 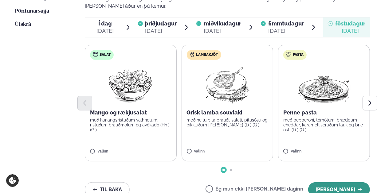 I want to click on button: Previous slide, so click(x=85, y=103).